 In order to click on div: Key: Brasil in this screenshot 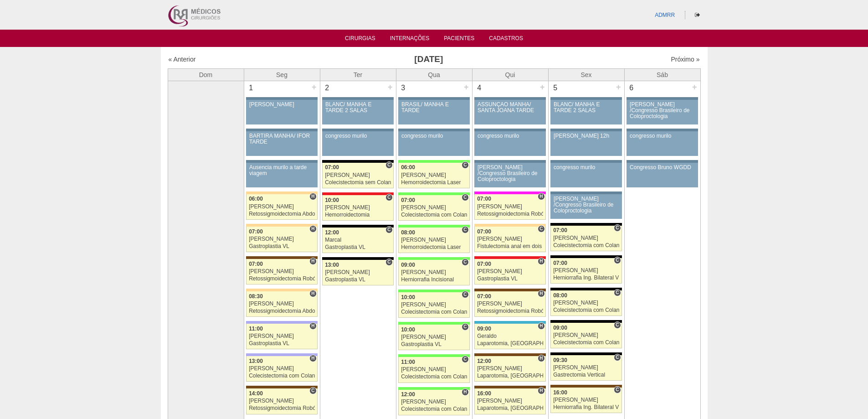, I will do `click(434, 323)`.